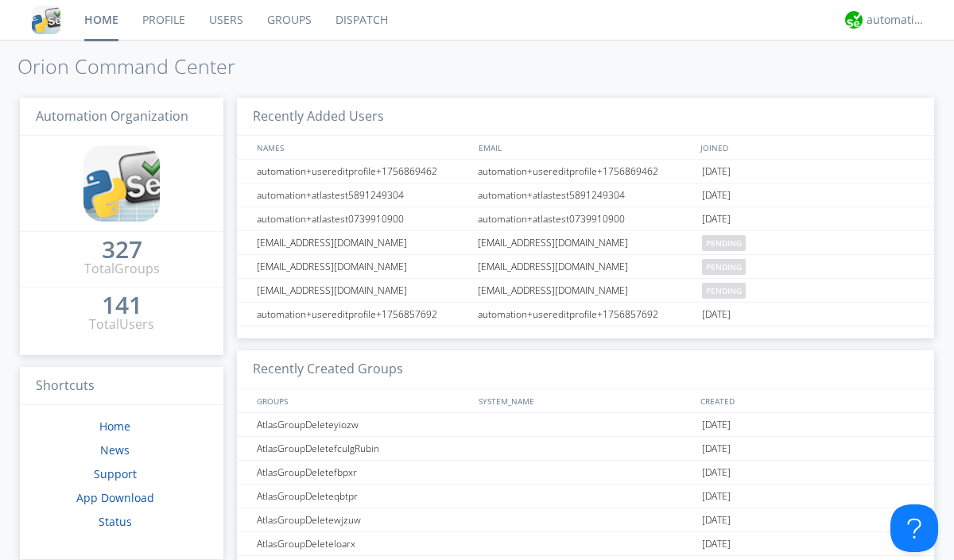  Describe the element at coordinates (585, 400) in the screenshot. I see `div: SYSTEM_NAME` at that location.